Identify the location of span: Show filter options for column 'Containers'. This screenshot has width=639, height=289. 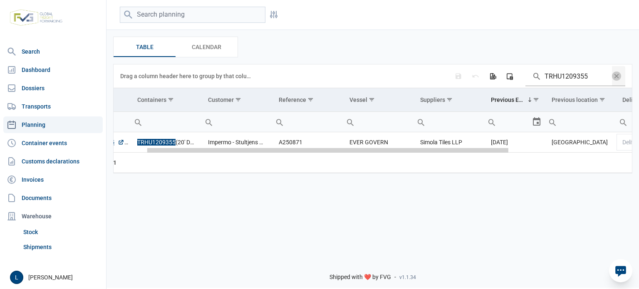
(171, 99).